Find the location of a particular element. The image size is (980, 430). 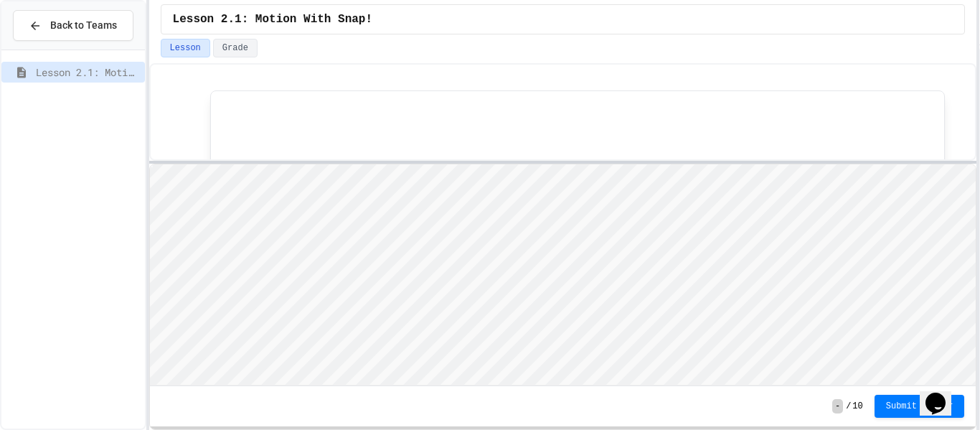

span: Back to Teams is located at coordinates (83, 25).